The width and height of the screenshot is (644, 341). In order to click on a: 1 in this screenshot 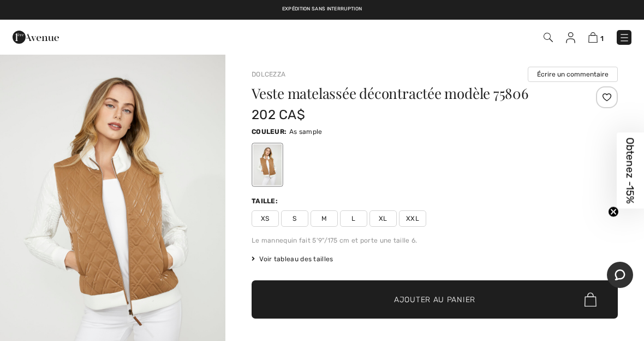, I will do `click(596, 37)`.